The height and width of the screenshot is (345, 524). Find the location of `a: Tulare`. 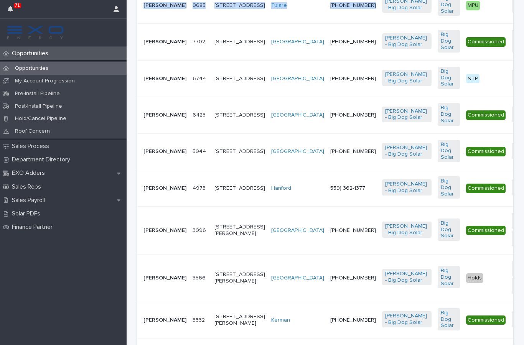

a: Tulare is located at coordinates (279, 5).